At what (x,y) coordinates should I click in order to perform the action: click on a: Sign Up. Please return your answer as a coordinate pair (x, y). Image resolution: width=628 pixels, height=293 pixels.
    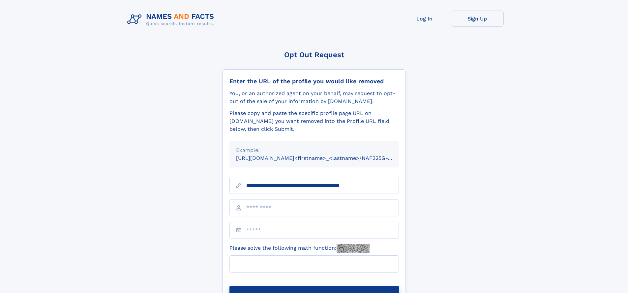
    Looking at the image, I should click on (478, 18).